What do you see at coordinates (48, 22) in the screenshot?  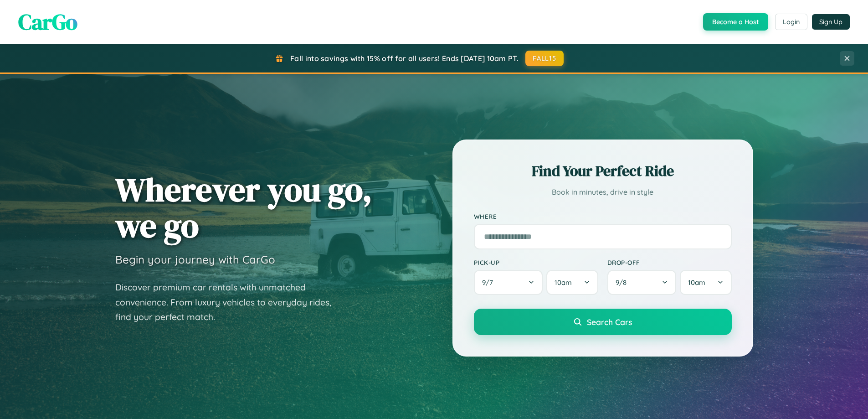 I see `span: CarGo` at bounding box center [48, 22].